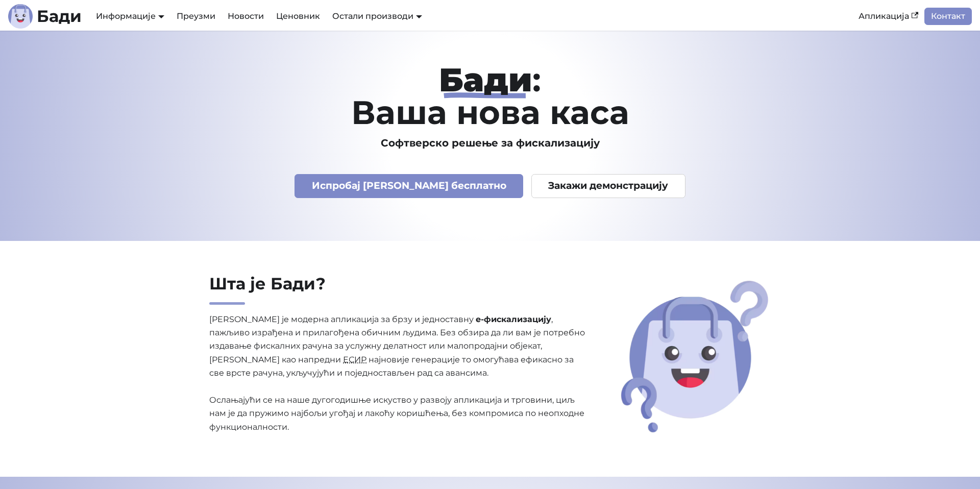 This screenshot has height=489, width=980. What do you see at coordinates (298, 17) in the screenshot?
I see `a: Ценовник` at bounding box center [298, 17].